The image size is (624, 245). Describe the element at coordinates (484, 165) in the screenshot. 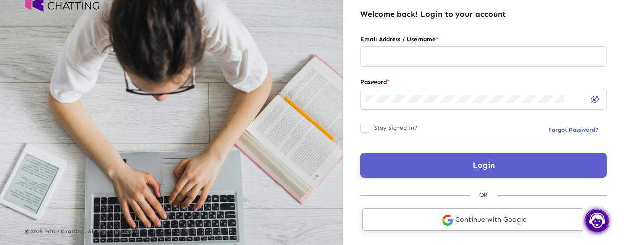

I see `span: Login` at that location.